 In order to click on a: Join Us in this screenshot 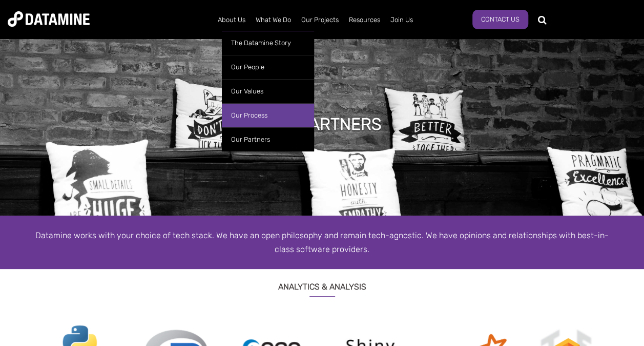, I will do `click(402, 20)`.